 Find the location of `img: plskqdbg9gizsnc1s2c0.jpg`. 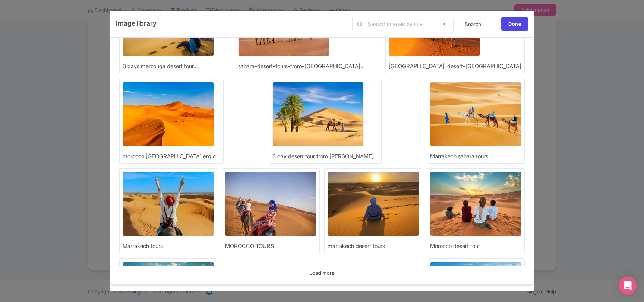

img: plskqdbg9gizsnc1s2c0.jpg is located at coordinates (318, 114).